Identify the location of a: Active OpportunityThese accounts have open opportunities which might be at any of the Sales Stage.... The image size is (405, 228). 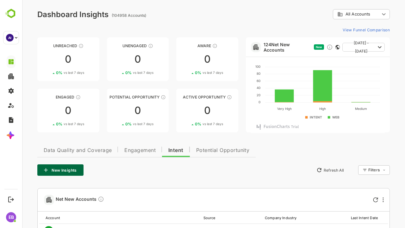
(185, 110).